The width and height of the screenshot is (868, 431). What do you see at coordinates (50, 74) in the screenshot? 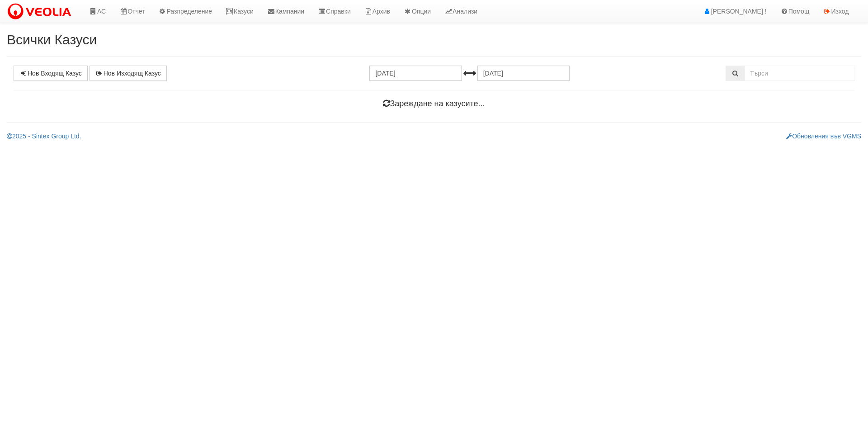
I see `a: Нов Входящ Казус` at bounding box center [50, 74].